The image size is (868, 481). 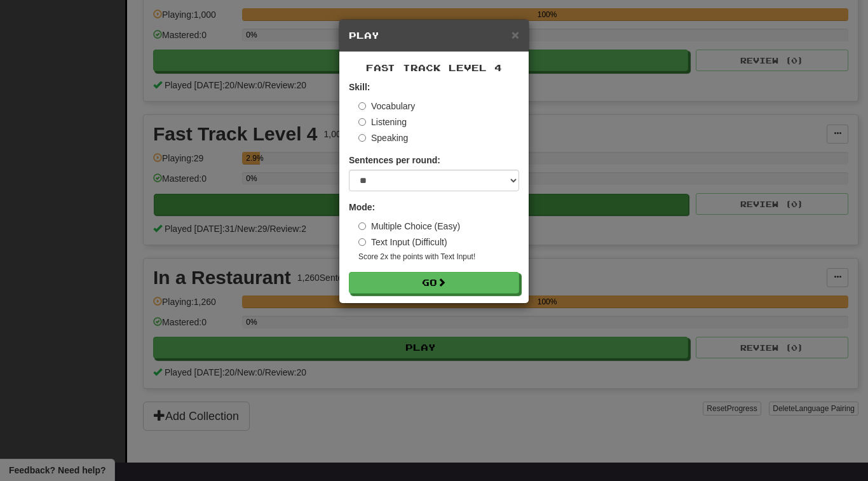 I want to click on strong: Mode:, so click(x=361, y=207).